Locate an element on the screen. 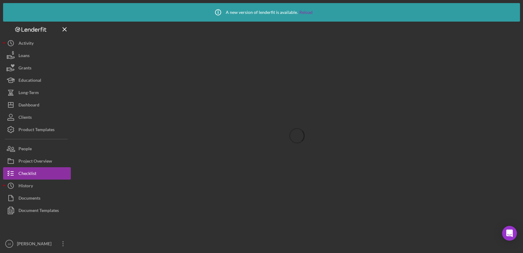 This screenshot has height=253, width=523. button: Grants is located at coordinates (37, 68).